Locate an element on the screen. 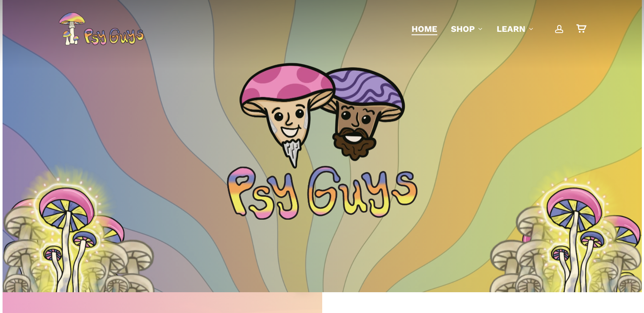 This screenshot has height=313, width=644. a: PsyGuys is located at coordinates (101, 29).